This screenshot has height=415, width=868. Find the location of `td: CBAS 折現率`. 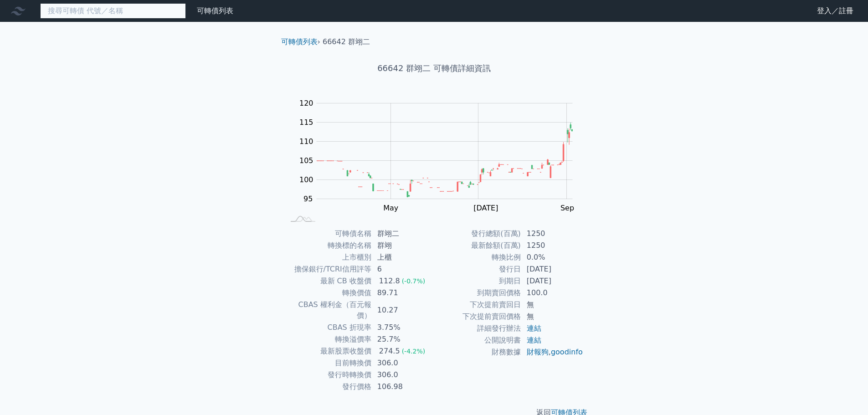

td: CBAS 折現率 is located at coordinates (328, 328).